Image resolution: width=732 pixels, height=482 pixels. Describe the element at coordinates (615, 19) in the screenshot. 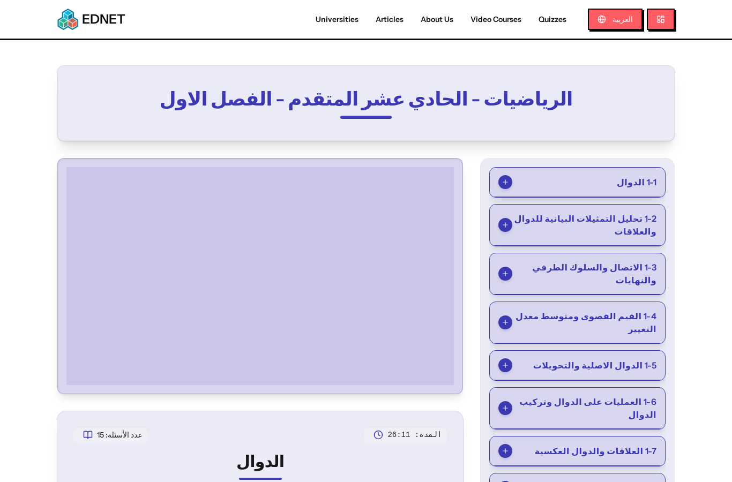

I see `button: العربية` at that location.